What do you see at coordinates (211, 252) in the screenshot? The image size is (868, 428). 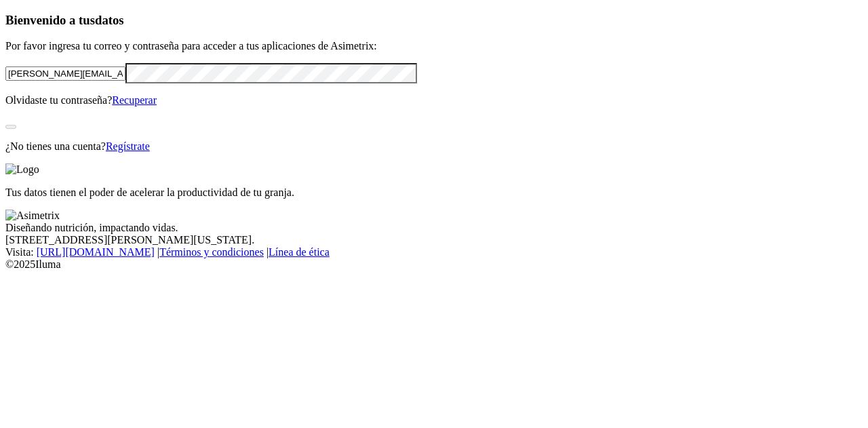 I see `a: Términos y condiciones` at bounding box center [211, 252].